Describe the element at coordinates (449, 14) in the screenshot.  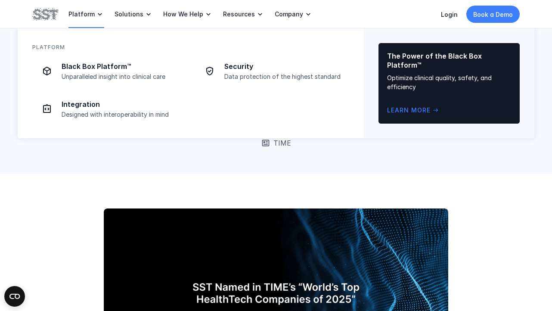
I see `a: Login` at that location.